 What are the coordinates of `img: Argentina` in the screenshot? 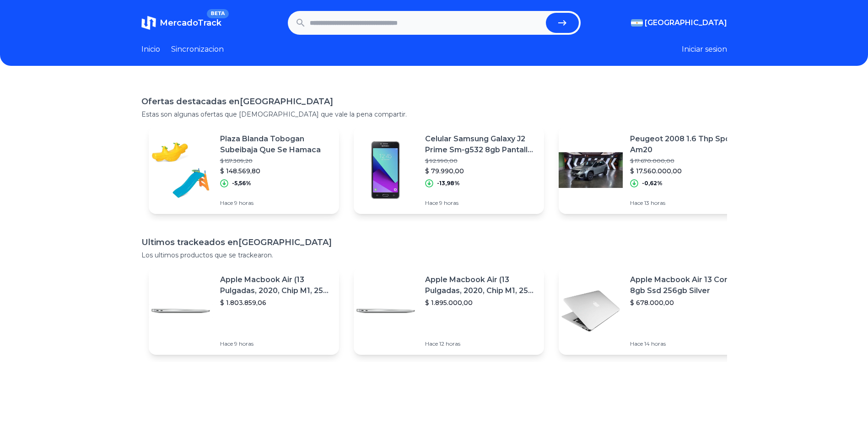 It's located at (637, 23).